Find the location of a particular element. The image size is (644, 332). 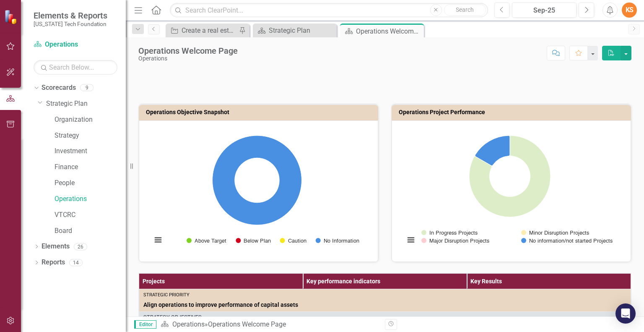

a: Strategy is located at coordinates (90, 135).